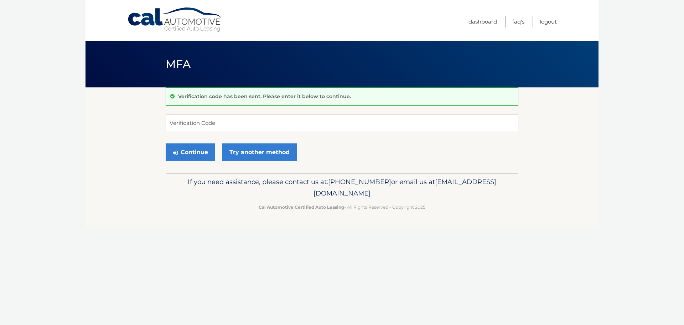 The image size is (684, 325). What do you see at coordinates (519, 21) in the screenshot?
I see `a: FAQ's` at bounding box center [519, 21].